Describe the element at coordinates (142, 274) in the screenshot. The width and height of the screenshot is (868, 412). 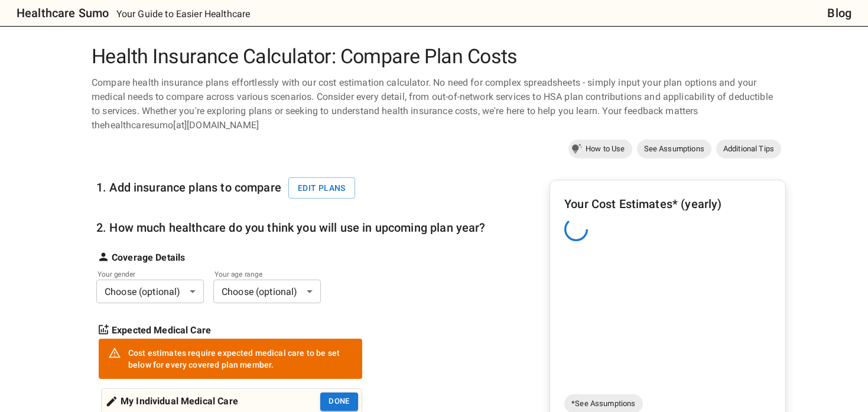
I see `label: Your gender` at that location.